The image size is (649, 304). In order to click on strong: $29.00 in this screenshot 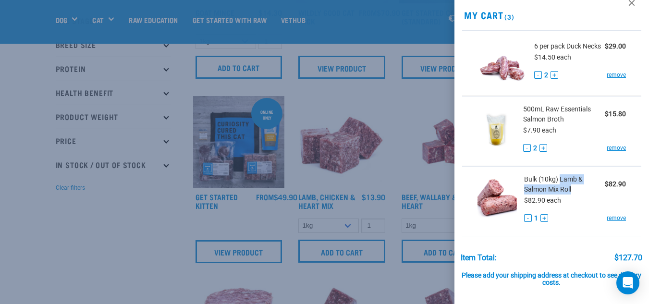, I will do `click(615, 46)`.